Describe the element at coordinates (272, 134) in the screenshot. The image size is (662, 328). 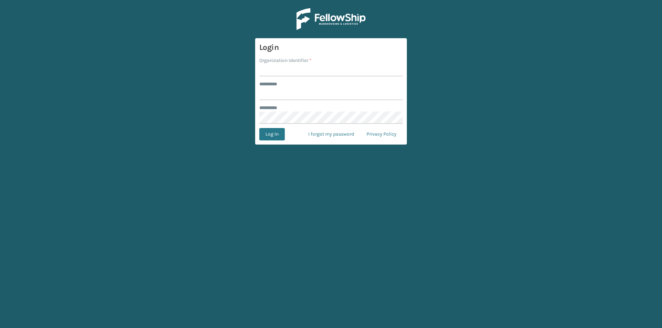
I see `button: Log In` at that location.